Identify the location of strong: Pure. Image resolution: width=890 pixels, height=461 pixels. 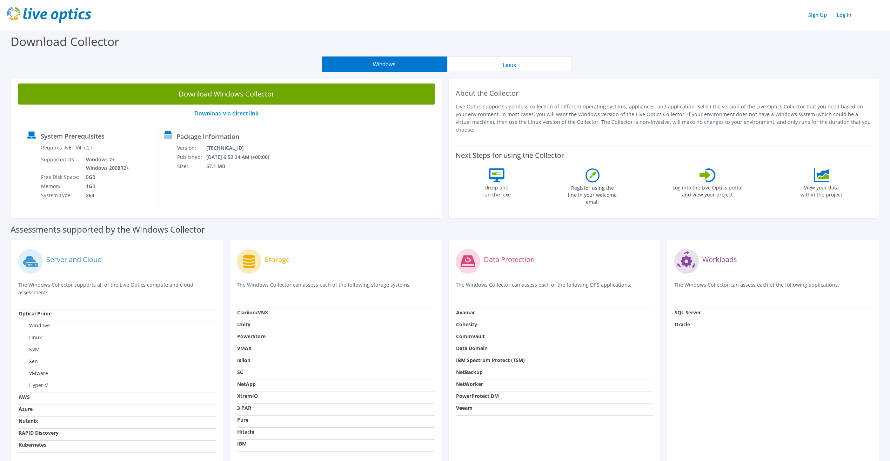
(243, 420).